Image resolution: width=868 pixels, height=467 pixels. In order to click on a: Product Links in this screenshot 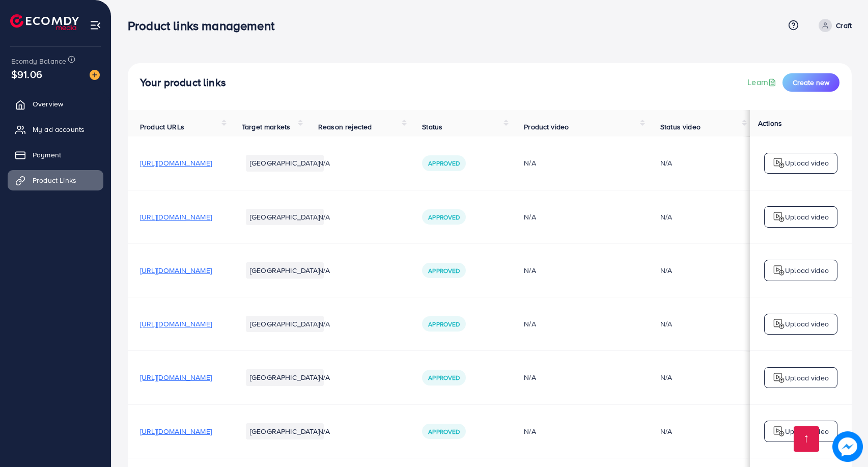, I will do `click(56, 180)`.